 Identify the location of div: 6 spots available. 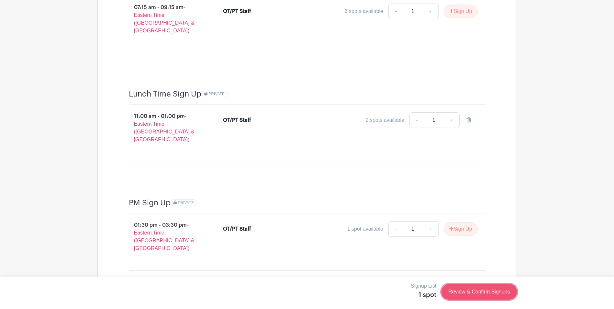
(364, 11).